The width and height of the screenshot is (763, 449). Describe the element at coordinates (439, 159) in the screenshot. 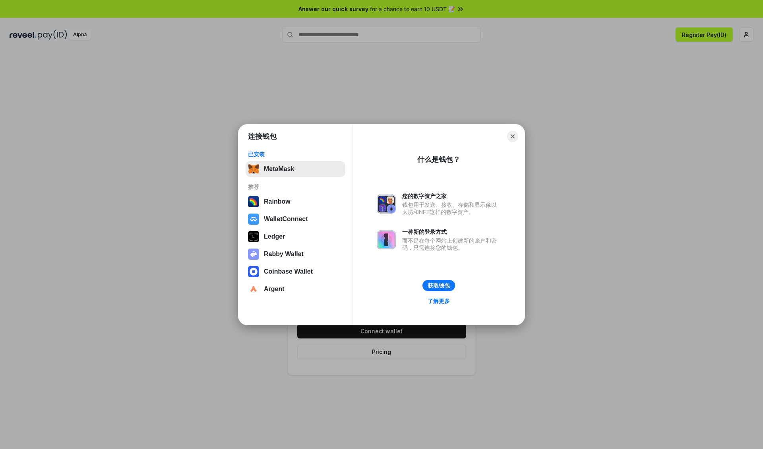

I see `div: 什么是钱包？` at that location.